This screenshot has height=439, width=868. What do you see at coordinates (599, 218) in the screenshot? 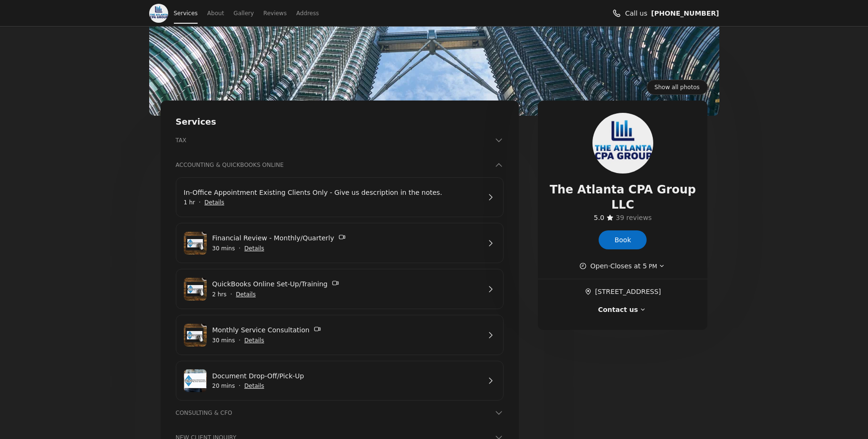
I see `span: 5.0 stars out of 5` at bounding box center [599, 218].